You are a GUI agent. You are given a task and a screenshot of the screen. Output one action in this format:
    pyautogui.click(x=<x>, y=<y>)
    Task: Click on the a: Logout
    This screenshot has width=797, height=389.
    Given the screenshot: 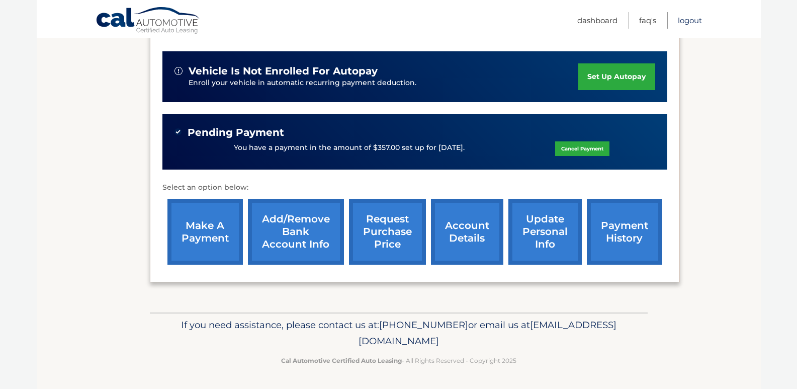 What is the action you would take?
    pyautogui.click(x=690, y=20)
    